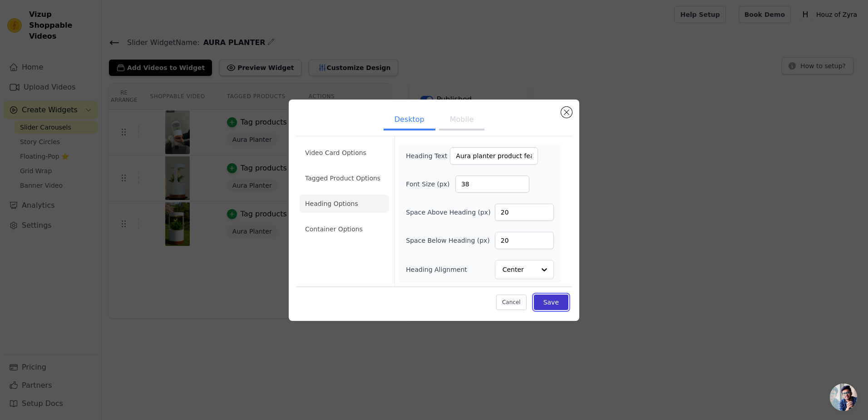 Image resolution: width=868 pixels, height=420 pixels. I want to click on li: Heading Options, so click(344, 204).